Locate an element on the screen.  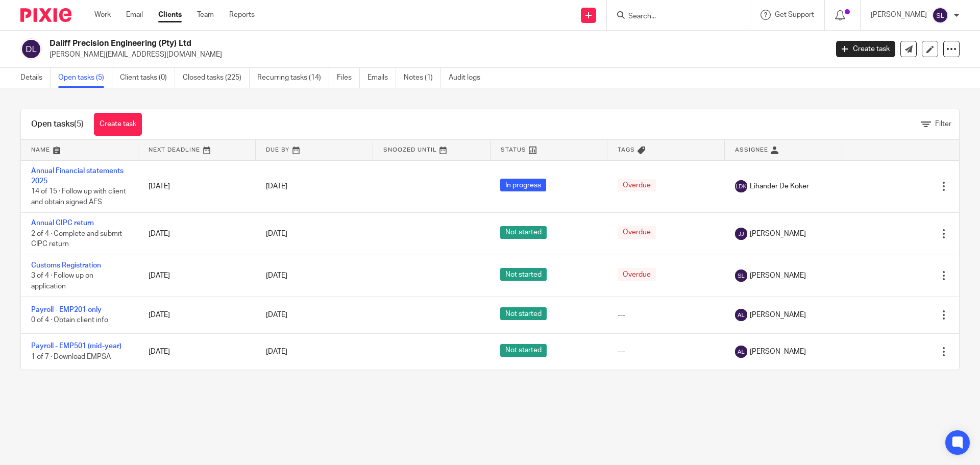
a: Client tasks (0) is located at coordinates (147, 78).